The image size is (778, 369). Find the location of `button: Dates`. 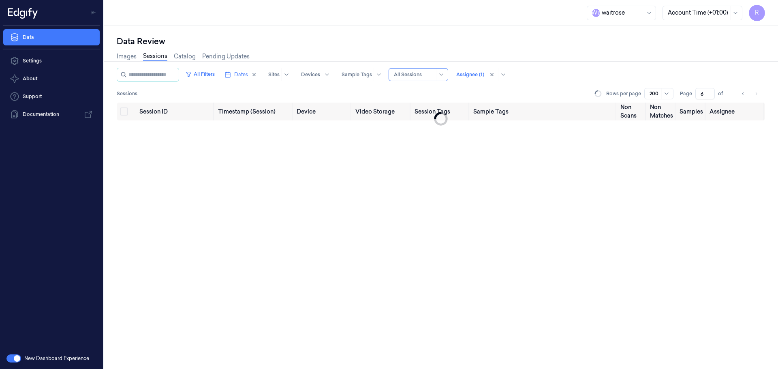

button: Dates is located at coordinates (241, 75).